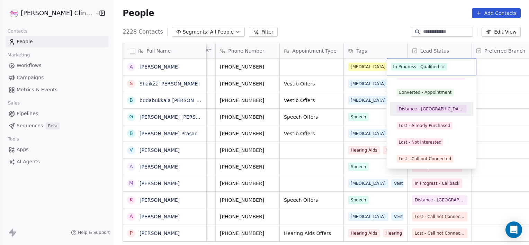 The image size is (529, 245). What do you see at coordinates (425, 159) in the screenshot?
I see `div: Lost - Call not Connected` at bounding box center [425, 159].